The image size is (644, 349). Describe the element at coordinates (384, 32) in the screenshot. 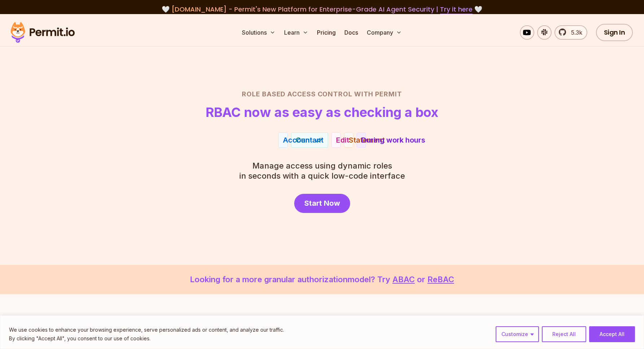

I see `button: Company` at that location.